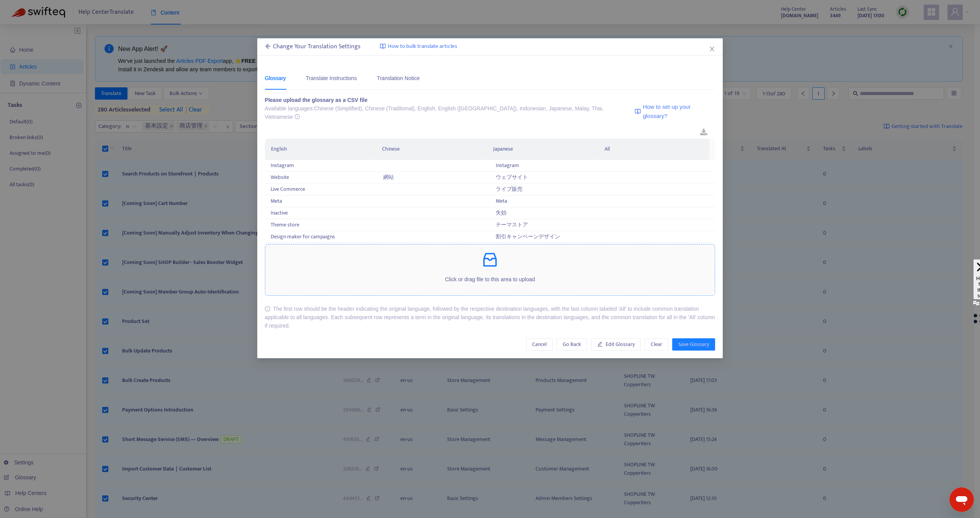 The width and height of the screenshot is (980, 518). What do you see at coordinates (546, 177) in the screenshot?
I see `div: ウェブサイト` at bounding box center [546, 177].